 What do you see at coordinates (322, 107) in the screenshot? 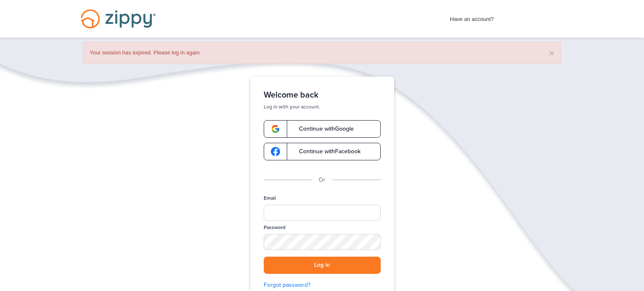
I see `p: Log in with your account.` at bounding box center [322, 107].